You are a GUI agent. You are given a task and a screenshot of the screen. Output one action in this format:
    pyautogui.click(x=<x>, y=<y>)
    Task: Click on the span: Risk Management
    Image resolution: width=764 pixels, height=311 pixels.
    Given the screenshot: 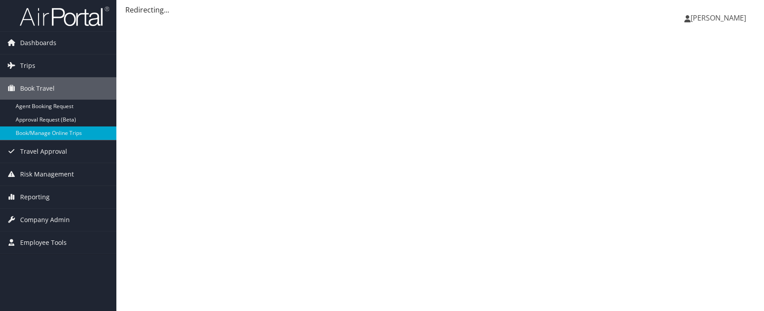 What is the action you would take?
    pyautogui.click(x=47, y=175)
    